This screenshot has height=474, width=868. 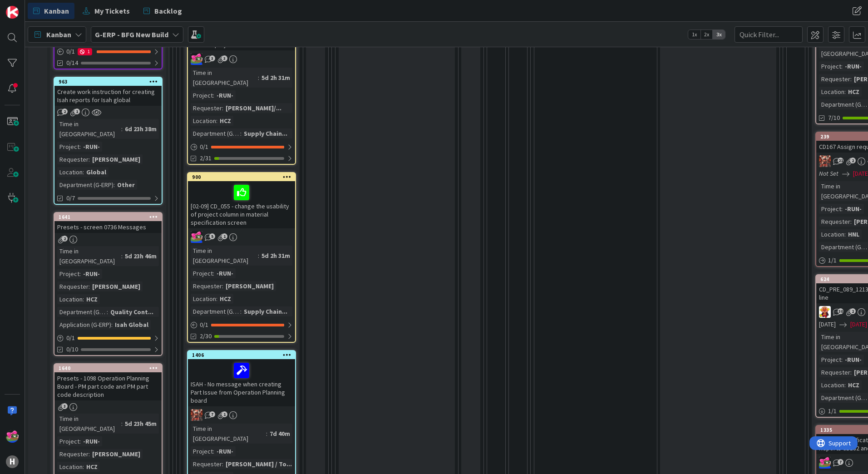 What do you see at coordinates (826, 312) in the screenshot?
I see `img: LC` at bounding box center [826, 312].